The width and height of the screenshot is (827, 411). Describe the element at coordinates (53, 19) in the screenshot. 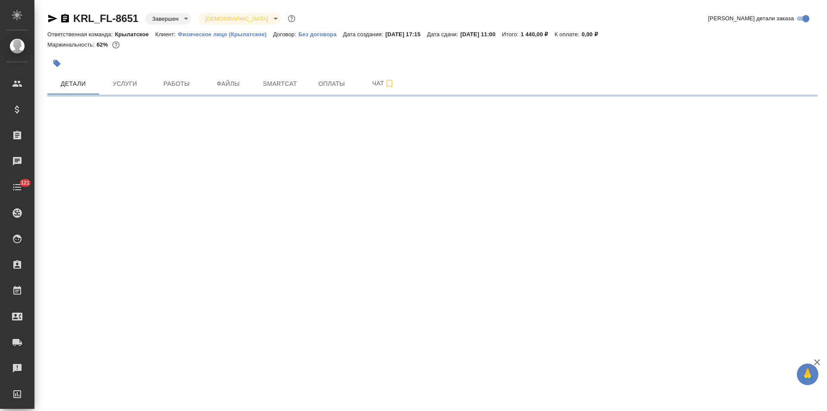

I see `button: Скопировать ссылку для ЯМессенджера` at that location.